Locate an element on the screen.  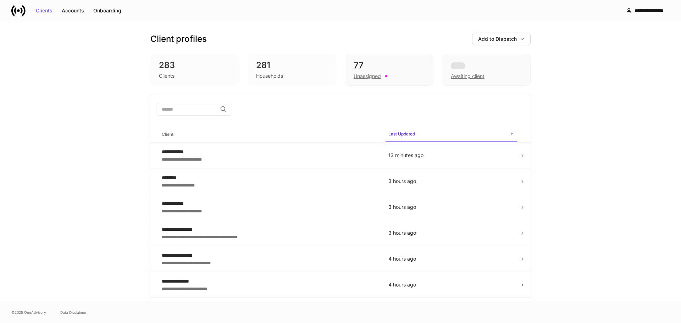
p: 13 minutes ago is located at coordinates (451, 155).